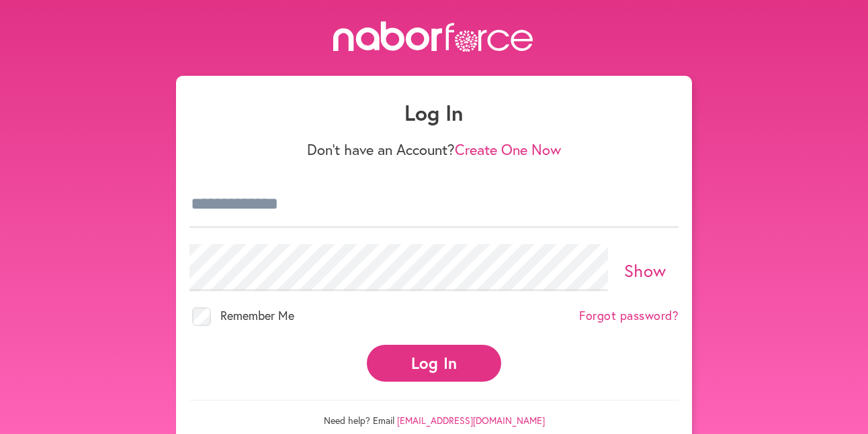 The image size is (868, 434). I want to click on a: Create One Now, so click(508, 149).